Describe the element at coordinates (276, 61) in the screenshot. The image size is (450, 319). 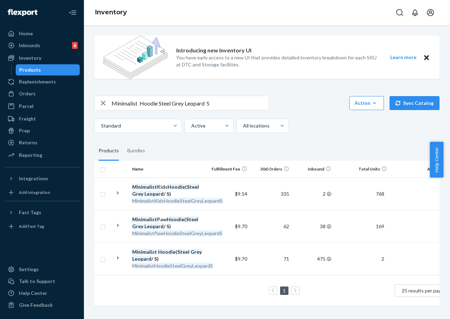
I see `p: You have early access to a new UI that provides detailed inventory breakdown for each SKU at DTC ...` at that location.